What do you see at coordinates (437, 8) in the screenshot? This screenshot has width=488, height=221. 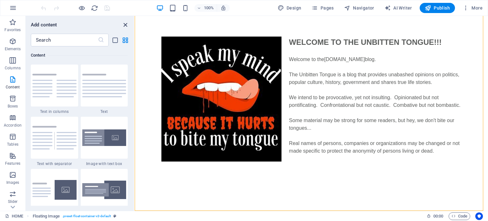 I see `span: Publish` at bounding box center [437, 8].